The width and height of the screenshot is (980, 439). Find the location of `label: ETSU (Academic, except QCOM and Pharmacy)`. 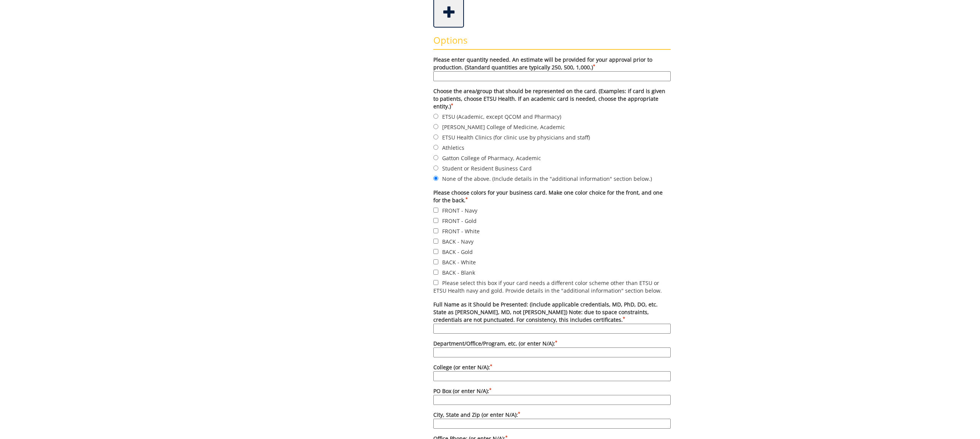

label: ETSU (Academic, except QCOM and Pharmacy) is located at coordinates (552, 116).